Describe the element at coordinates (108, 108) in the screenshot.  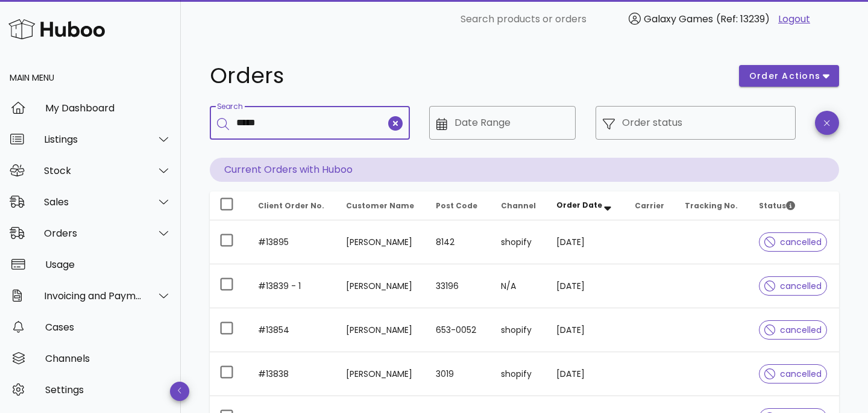
I see `div: My Dashboard` at that location.